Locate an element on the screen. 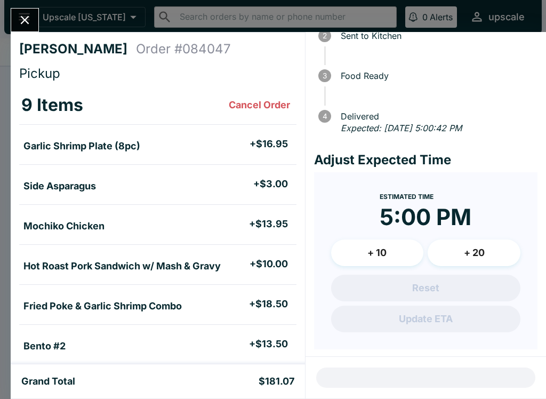 Image resolution: width=546 pixels, height=399 pixels. h5: + $10.00 is located at coordinates (269, 264).